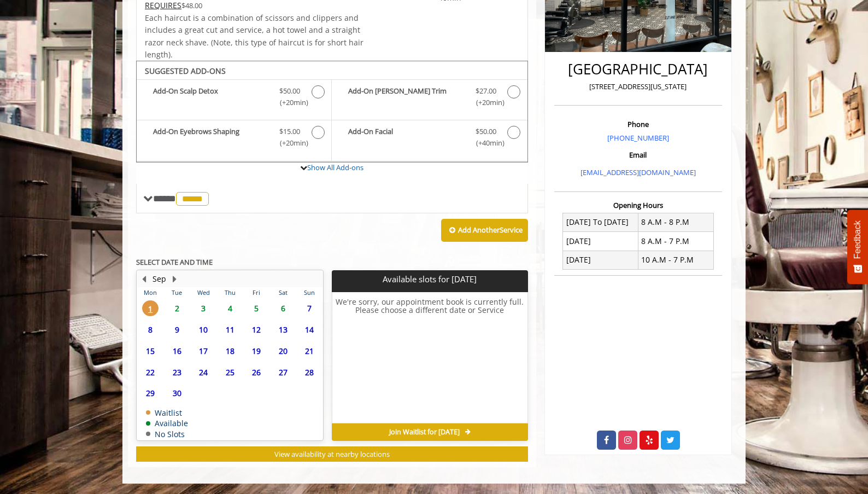 Image resolution: width=868 pixels, height=494 pixels. What do you see at coordinates (234, 138) in the screenshot?
I see `label: Add-On Eyebrows Shaping` at bounding box center [234, 138].